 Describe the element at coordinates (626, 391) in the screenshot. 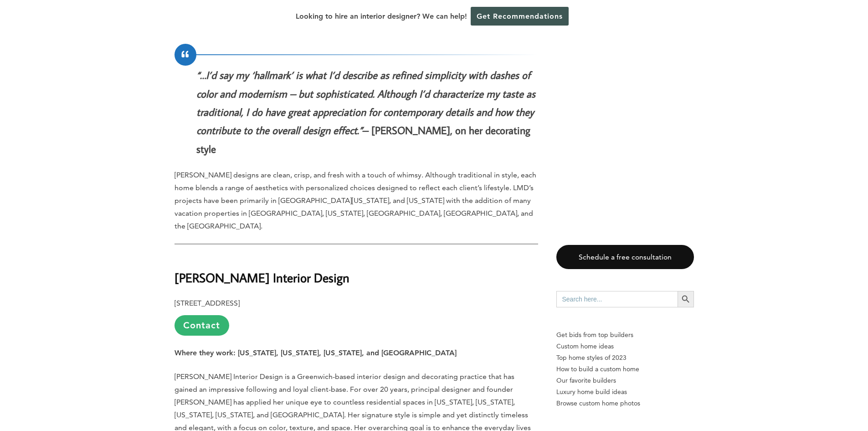

I see `p: Luxury home build ideas` at that location.